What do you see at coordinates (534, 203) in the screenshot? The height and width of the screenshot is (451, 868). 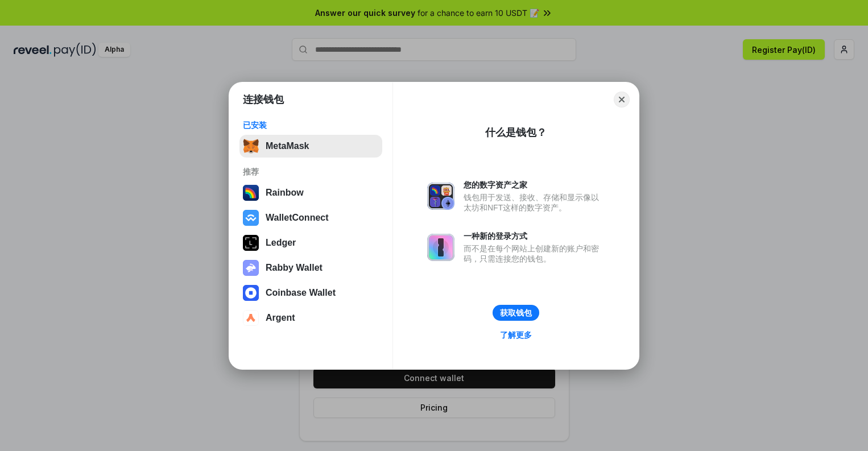 I see `div: 钱包用于发送、接收、存储和显示像以太坊和NFT这样的数字资产。` at bounding box center [534, 203].